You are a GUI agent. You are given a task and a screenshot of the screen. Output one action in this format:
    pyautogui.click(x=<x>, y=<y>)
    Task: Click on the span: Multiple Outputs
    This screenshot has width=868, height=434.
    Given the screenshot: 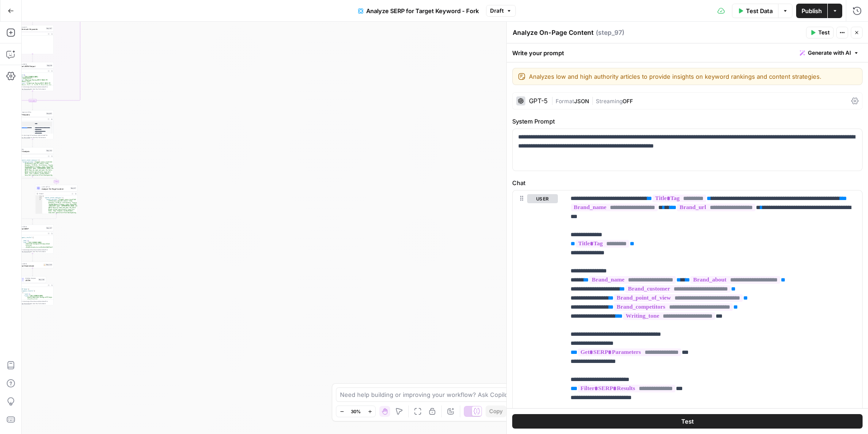 What is the action you would take?
    pyautogui.click(x=31, y=278)
    